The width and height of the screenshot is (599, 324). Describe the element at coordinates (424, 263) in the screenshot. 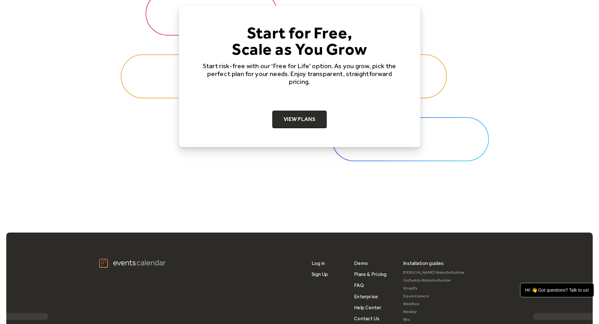

I see `div: Installation guides` at that location.